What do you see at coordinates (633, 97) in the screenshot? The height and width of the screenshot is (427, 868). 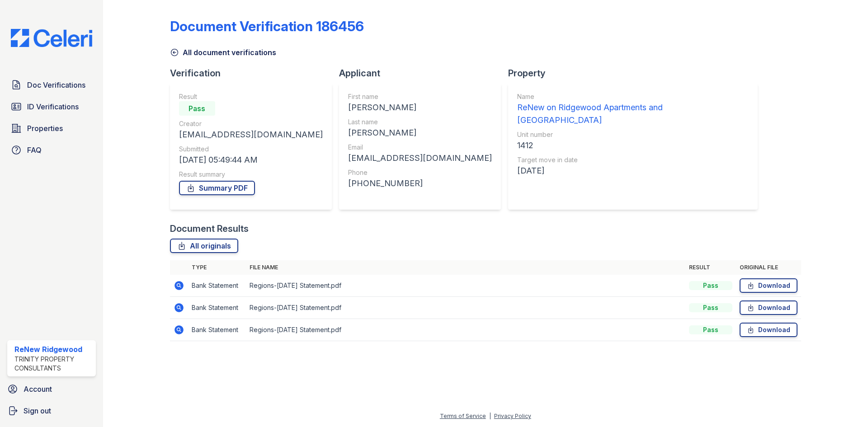 I see `div: Name` at bounding box center [633, 97].